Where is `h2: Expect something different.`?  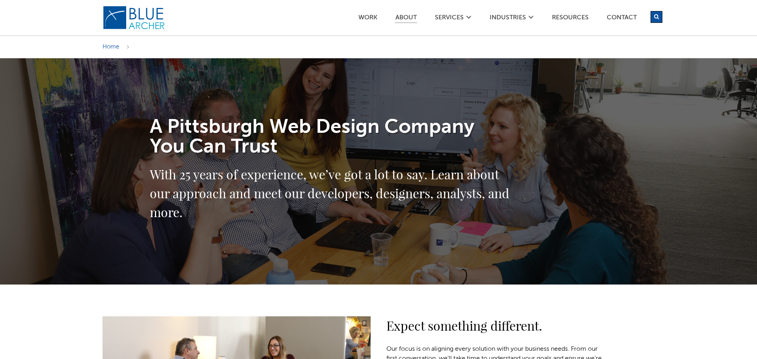 h2: Expect something different. is located at coordinates (497, 326).